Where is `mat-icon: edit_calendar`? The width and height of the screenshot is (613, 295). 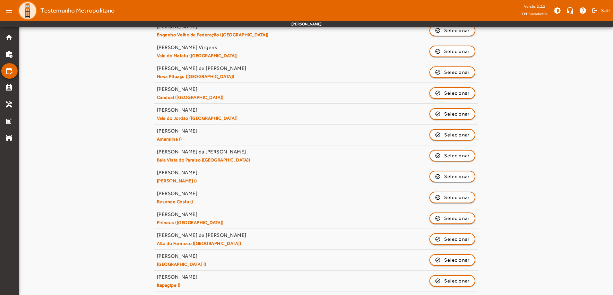 mat-icon: edit_calendar is located at coordinates (9, 71).